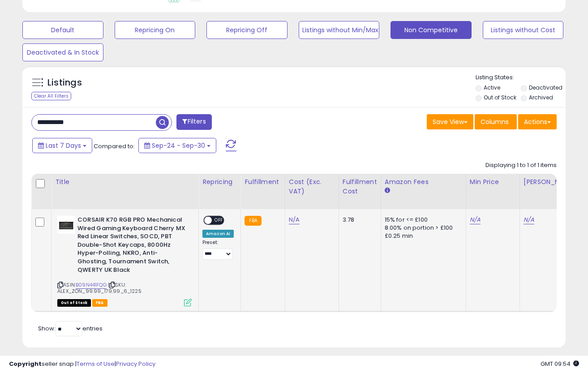 Image resolution: width=588 pixels, height=373 pixels. Describe the element at coordinates (431, 30) in the screenshot. I see `button: Non Competitive` at that location.